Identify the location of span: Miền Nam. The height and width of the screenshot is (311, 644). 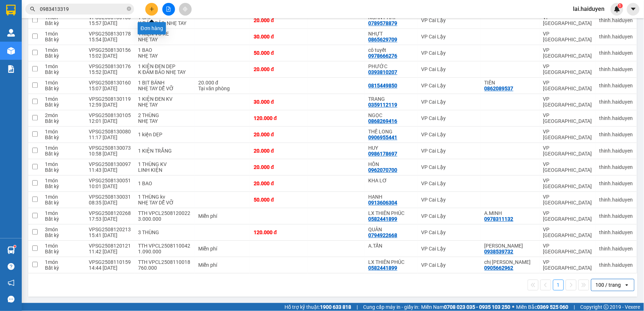
(466, 307).